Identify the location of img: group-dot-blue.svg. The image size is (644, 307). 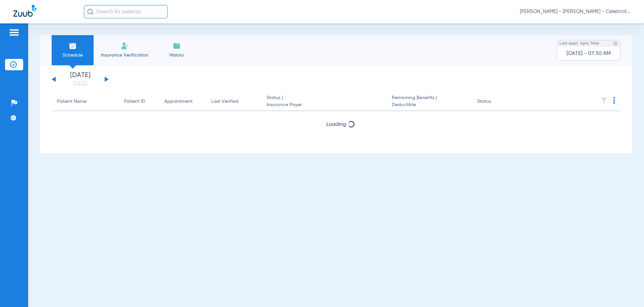
(614, 100).